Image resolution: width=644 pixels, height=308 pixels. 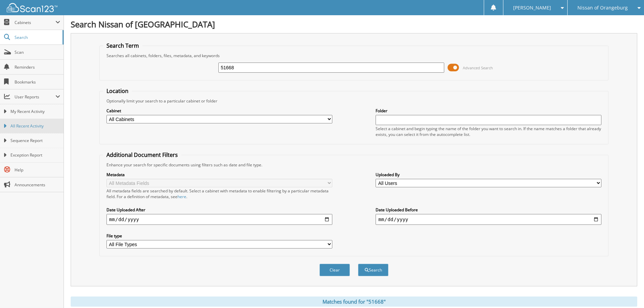 What do you see at coordinates (220, 210) in the screenshot?
I see `label: Date Uploaded After` at bounding box center [220, 210].